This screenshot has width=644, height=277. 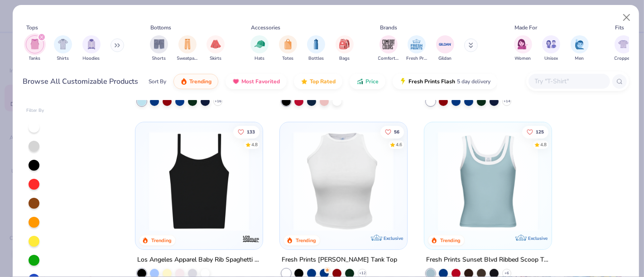 I want to click on img: Women Image, so click(x=523, y=44).